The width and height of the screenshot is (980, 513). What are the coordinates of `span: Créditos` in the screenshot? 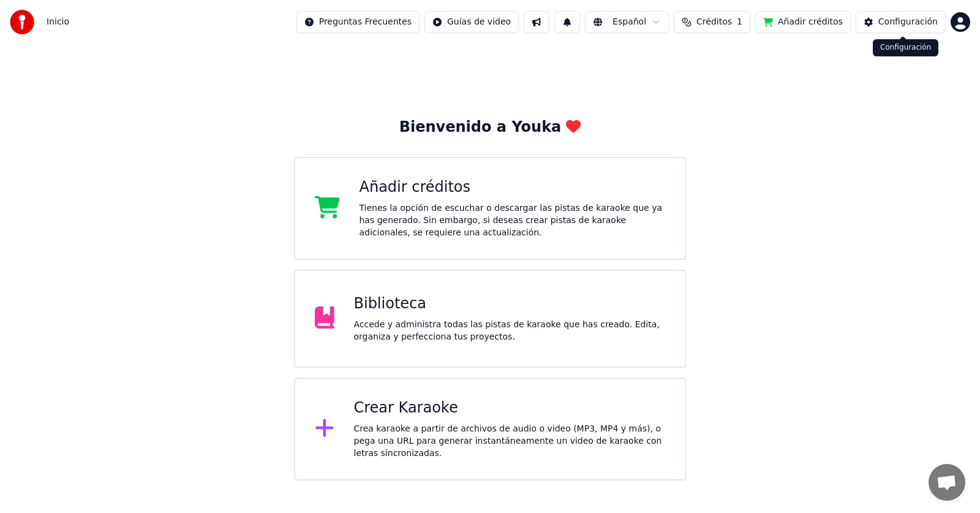 It's located at (715, 22).